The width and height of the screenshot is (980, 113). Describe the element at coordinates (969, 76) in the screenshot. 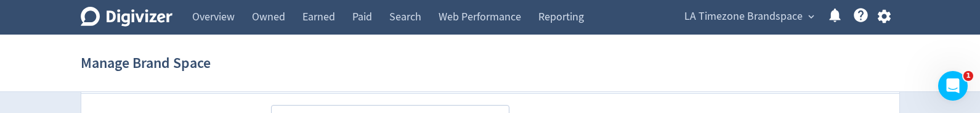

I see `span: 1` at that location.